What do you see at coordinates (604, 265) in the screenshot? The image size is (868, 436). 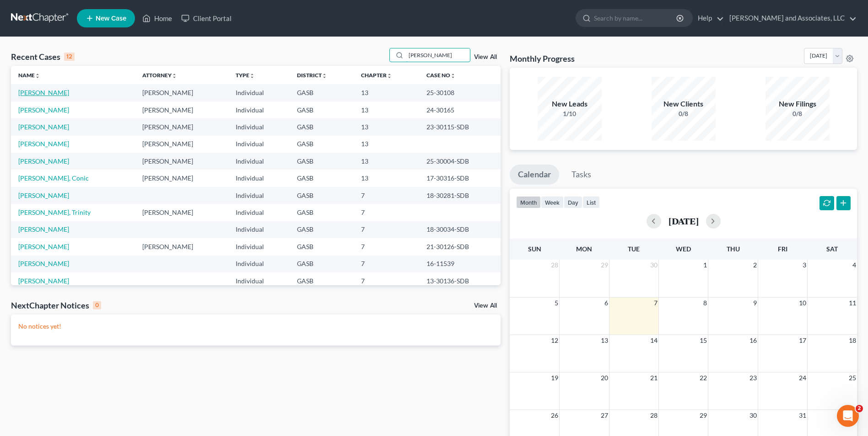 I see `span: 29` at bounding box center [604, 265].